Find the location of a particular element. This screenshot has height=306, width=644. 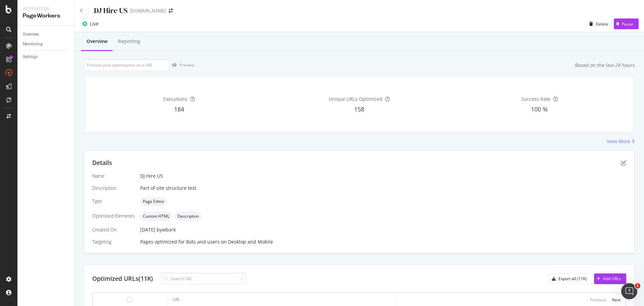

button: Export all (11K) is located at coordinates (571, 279).